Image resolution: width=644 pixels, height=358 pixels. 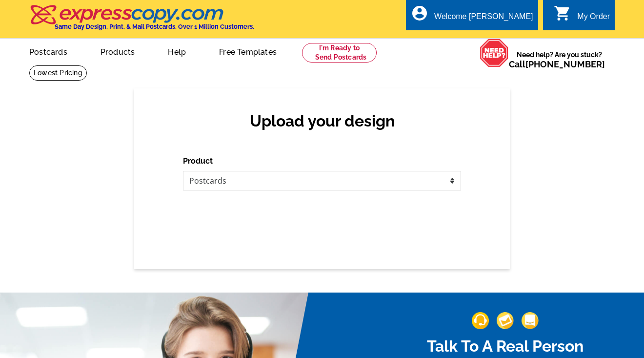 What do you see at coordinates (557, 64) in the screenshot?
I see `span: Call` at bounding box center [557, 64].